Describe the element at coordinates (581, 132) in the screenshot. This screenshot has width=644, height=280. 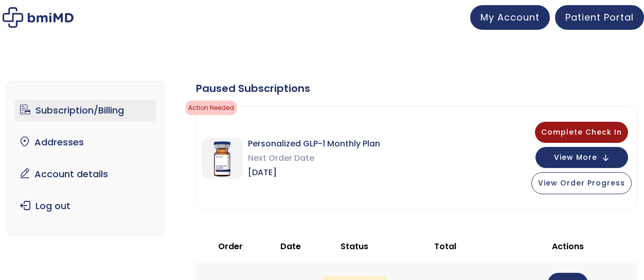
I see `button: Complete Check In` at that location.